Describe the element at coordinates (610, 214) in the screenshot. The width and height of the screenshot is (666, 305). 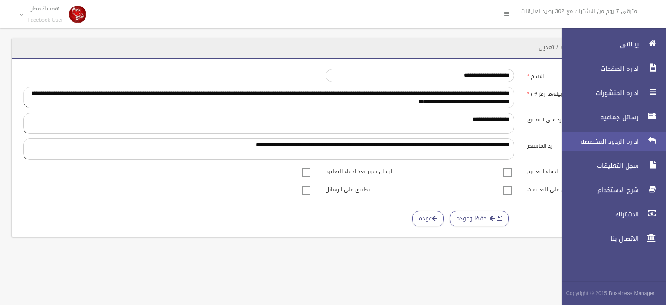
I see `a: الاشتراك` at that location.